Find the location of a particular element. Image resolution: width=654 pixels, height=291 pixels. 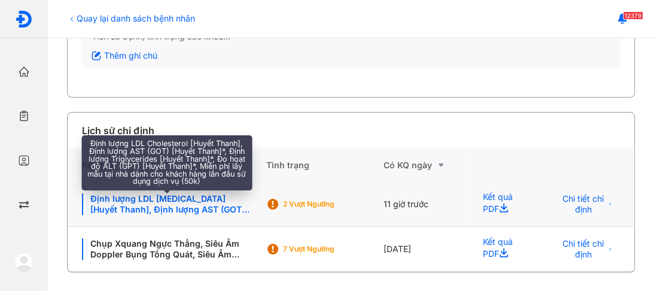

div: 2 Vượt ngưỡng is located at coordinates (330, 204).